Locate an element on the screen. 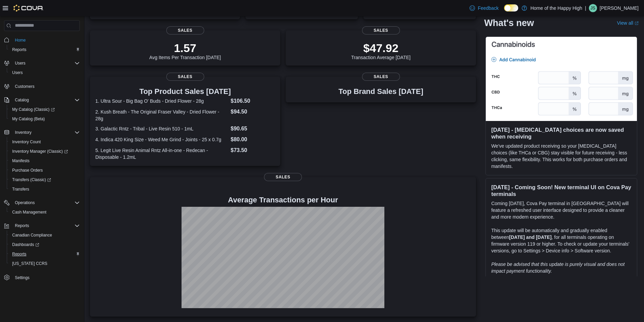 The width and height of the screenshot is (644, 322). button: Cash Management is located at coordinates (44, 212).